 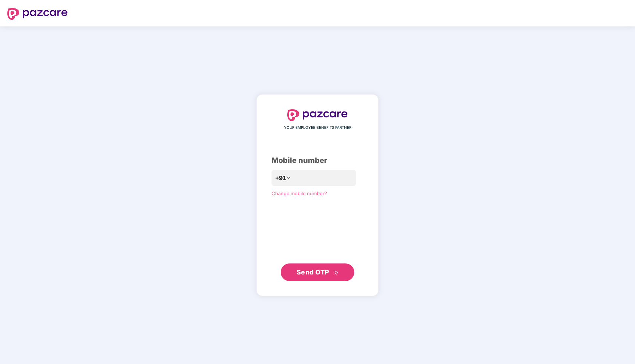 What do you see at coordinates (318, 273) in the screenshot?
I see `button: Send OTPdouble-right` at bounding box center [318, 273].